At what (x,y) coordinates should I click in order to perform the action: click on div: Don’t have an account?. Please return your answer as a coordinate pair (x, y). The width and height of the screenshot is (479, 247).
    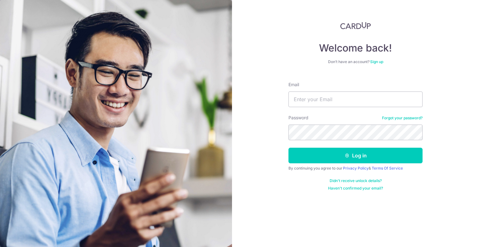
    Looking at the image, I should click on (356, 62).